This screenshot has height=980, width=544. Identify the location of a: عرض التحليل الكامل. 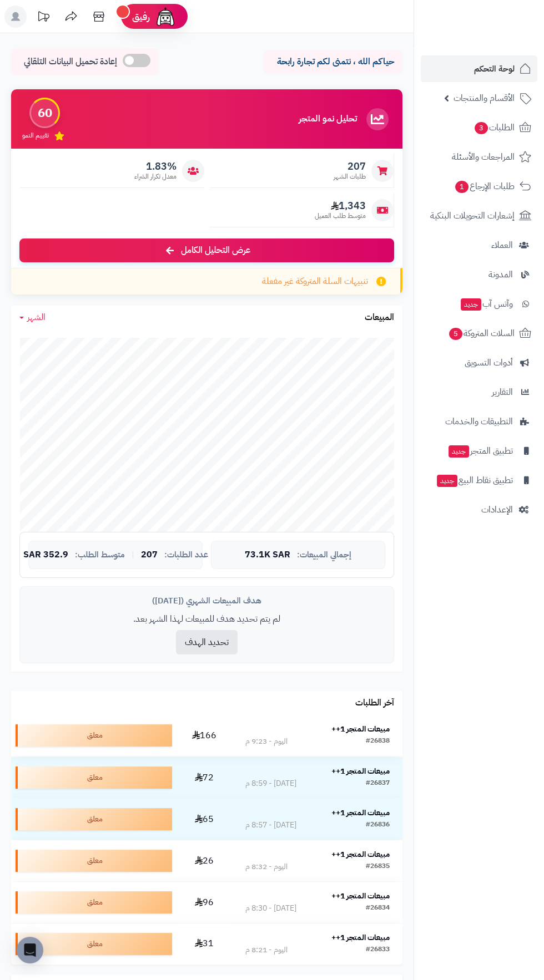
(206, 250).